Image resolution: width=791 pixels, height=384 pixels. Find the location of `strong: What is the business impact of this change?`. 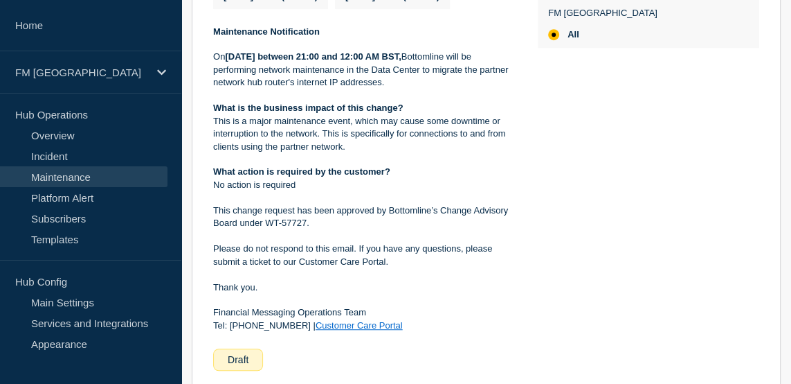

strong: What is the business impact of this change? is located at coordinates (308, 107).